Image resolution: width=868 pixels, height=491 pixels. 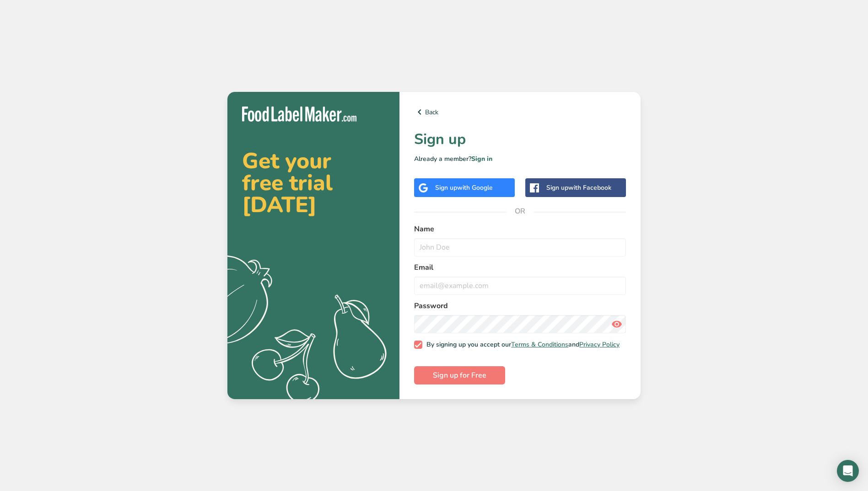 What do you see at coordinates (299, 114) in the screenshot?
I see `img: Food Label Maker` at bounding box center [299, 114].